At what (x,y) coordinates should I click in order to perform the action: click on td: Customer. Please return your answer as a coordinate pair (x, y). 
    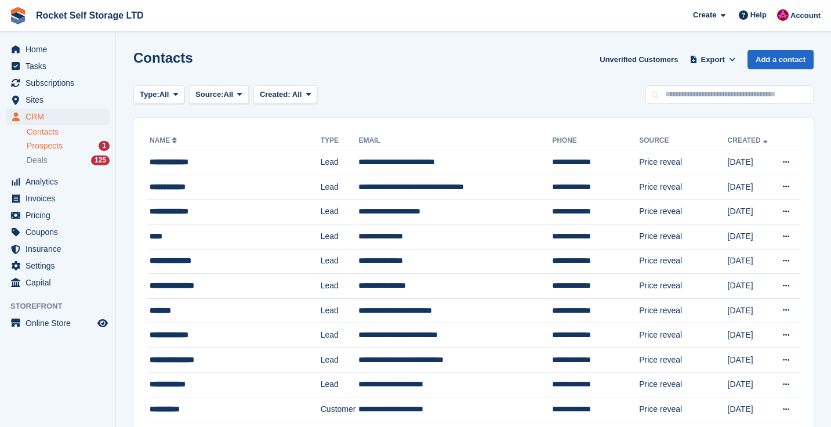
    Looking at the image, I should click on (340, 409).